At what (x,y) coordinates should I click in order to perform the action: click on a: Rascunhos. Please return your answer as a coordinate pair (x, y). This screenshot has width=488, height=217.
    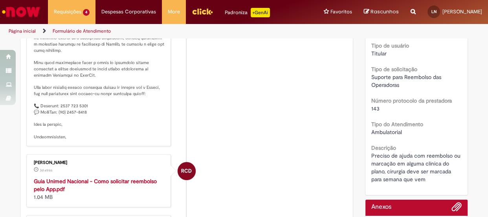
    Looking at the image, I should click on (381, 12).